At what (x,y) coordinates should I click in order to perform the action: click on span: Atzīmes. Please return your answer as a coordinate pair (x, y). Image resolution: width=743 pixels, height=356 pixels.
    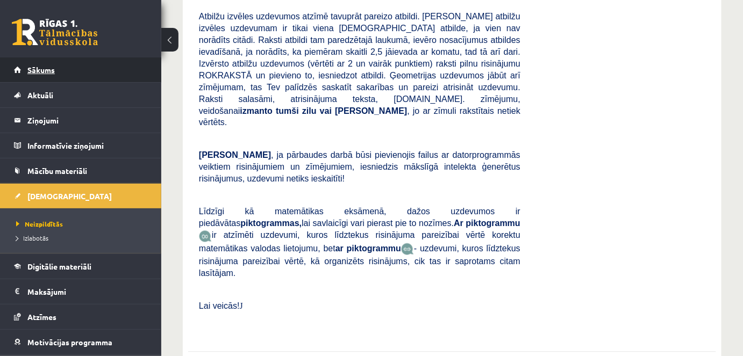
    Looking at the image, I should click on (42, 317).